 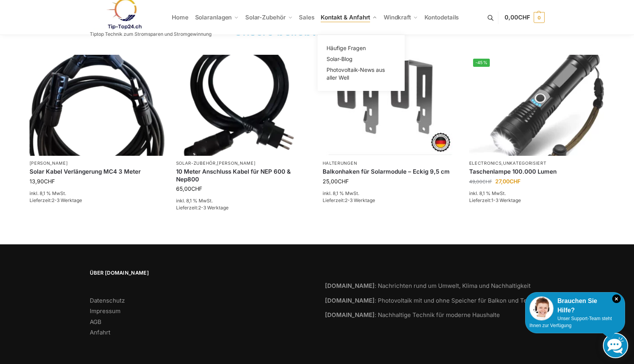 What do you see at coordinates (525, 163) in the screenshot?
I see `a: Unkategorisiert` at bounding box center [525, 163].